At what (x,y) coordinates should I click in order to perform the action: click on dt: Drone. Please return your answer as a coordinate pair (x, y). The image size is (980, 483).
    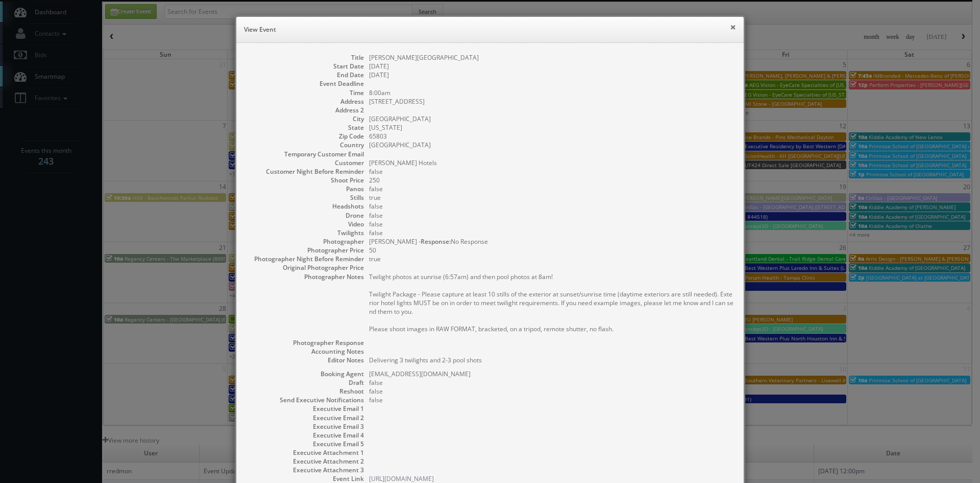
    Looking at the image, I should click on (305, 215).